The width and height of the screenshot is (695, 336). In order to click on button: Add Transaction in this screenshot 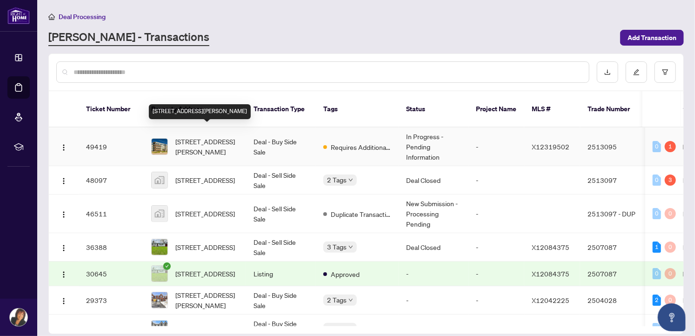, I will do `click(651, 38)`.